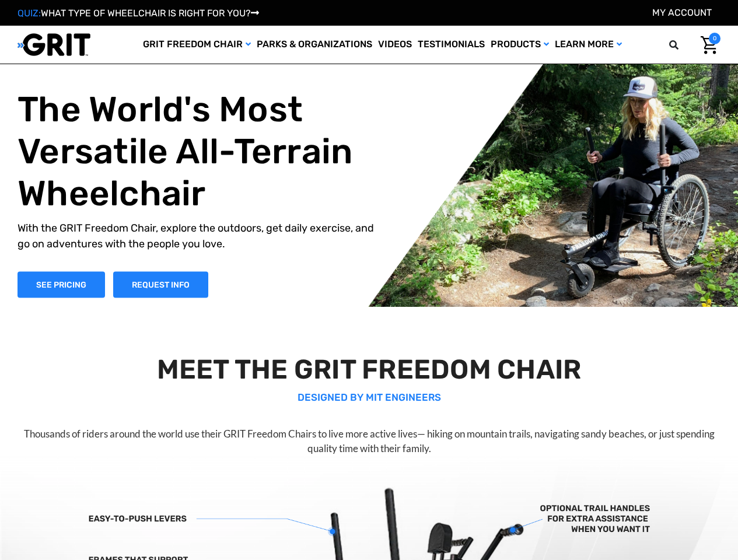 This screenshot has height=560, width=738. What do you see at coordinates (395, 45) in the screenshot?
I see `a: Videos` at bounding box center [395, 45].